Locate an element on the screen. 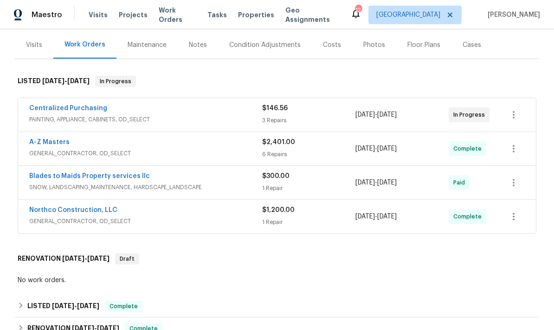 The height and width of the screenshot is (330, 554). div: Visits is located at coordinates (34, 45).